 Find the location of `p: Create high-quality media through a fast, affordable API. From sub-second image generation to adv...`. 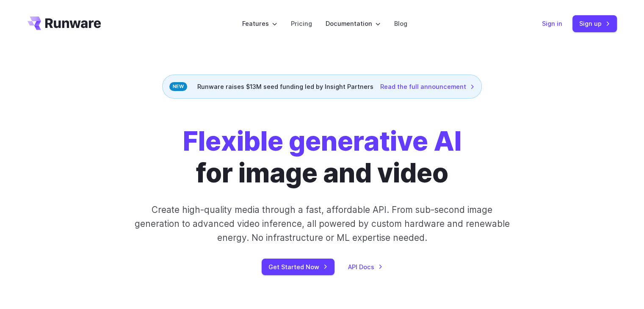

p: Create high-quality media through a fast, affordable API. From sub-second image generation to adv... is located at coordinates (322, 224).